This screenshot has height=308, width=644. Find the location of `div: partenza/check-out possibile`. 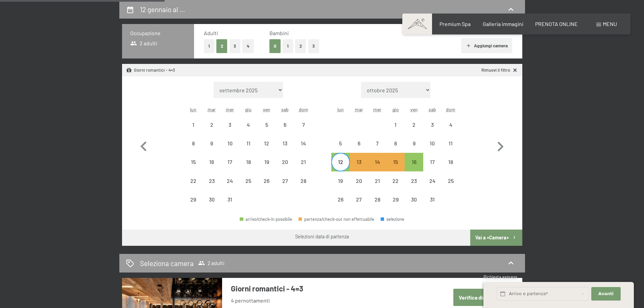

div: partenza/check-out possibile is located at coordinates (414, 162).